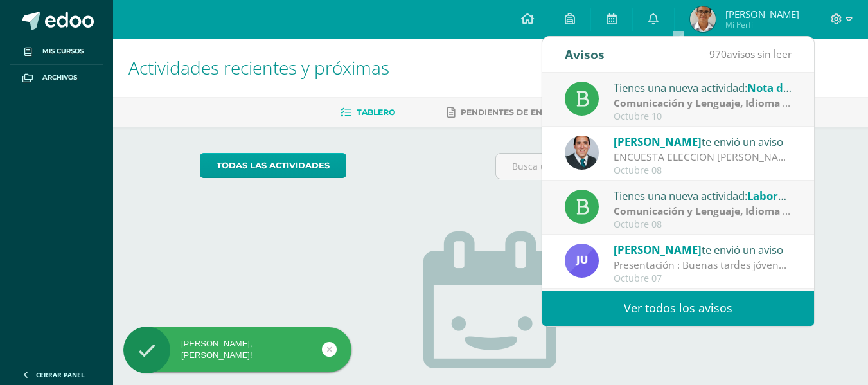 This screenshot has height=385, width=868. What do you see at coordinates (703, 116) in the screenshot?
I see `div: Octubre 10` at bounding box center [703, 116].